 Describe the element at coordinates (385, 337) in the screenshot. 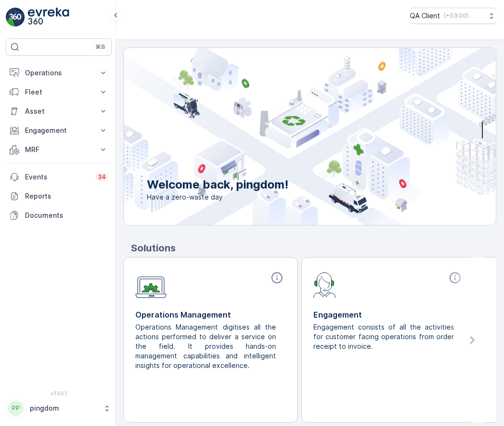

I see `p: Engagement consists of all the activities for customer facing operations from order receipt to in...` at that location.